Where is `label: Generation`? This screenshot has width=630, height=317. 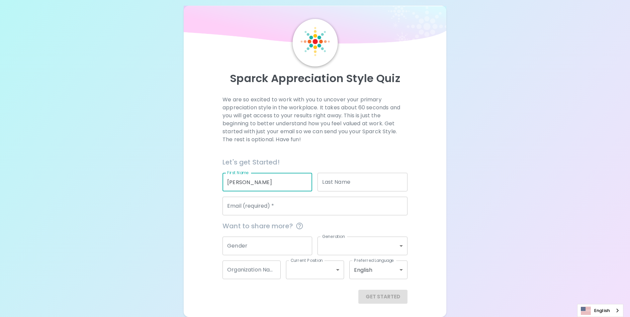 label: Generation is located at coordinates (334, 236).